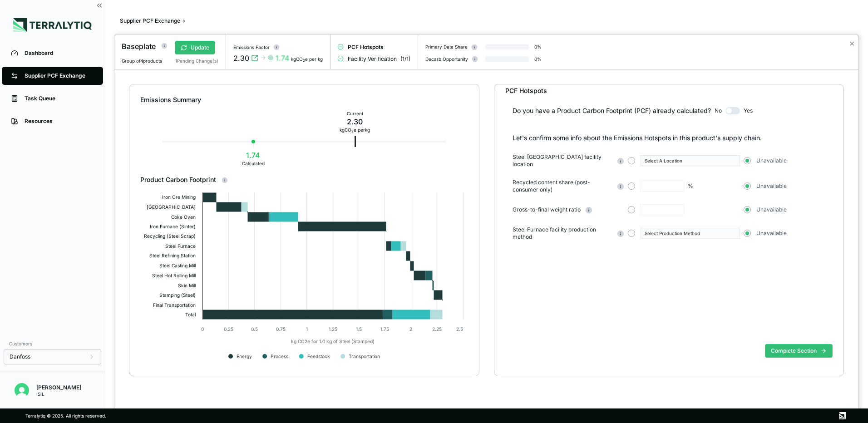 This screenshot has height=423, width=868. I want to click on text: Steel Hot Rolling Mill, so click(174, 276).